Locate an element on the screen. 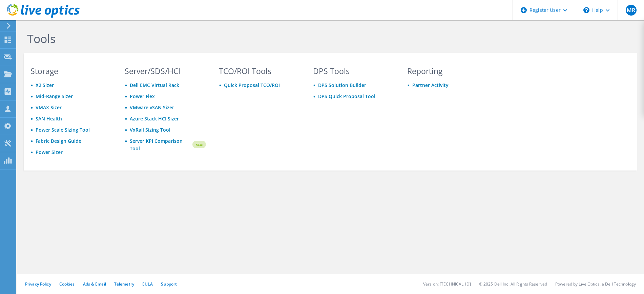 The image size is (644, 294). li: © 2025 Dell Inc. All Rights Reserved is located at coordinates (513, 284).